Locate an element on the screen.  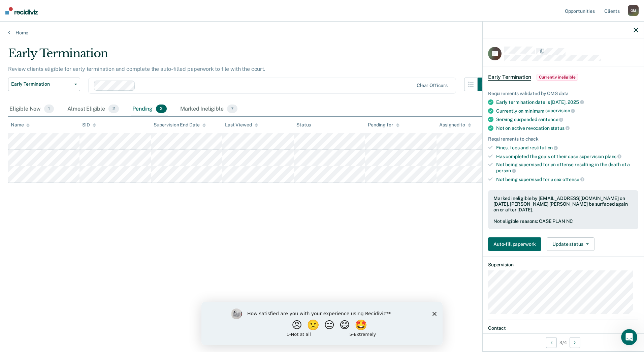
a: Home is located at coordinates (322, 33).